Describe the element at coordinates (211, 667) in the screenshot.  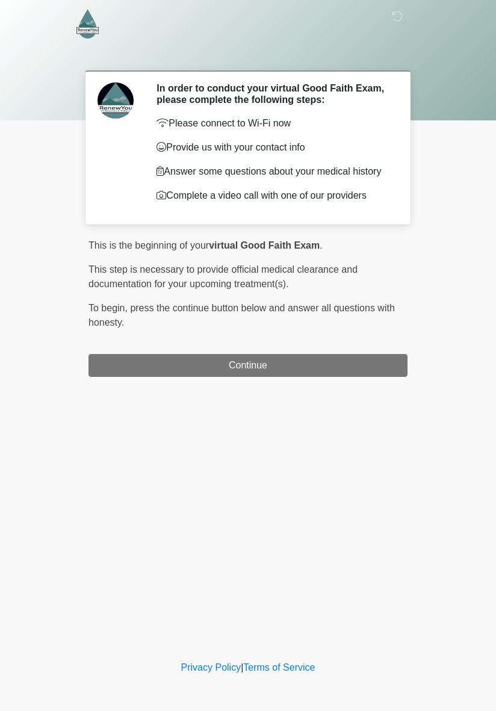
I see `a: Privacy Policy` at that location.